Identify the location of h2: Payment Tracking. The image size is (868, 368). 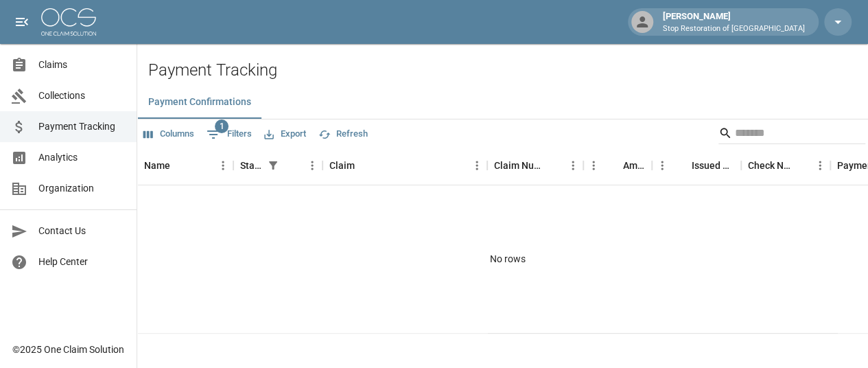
(508, 70).